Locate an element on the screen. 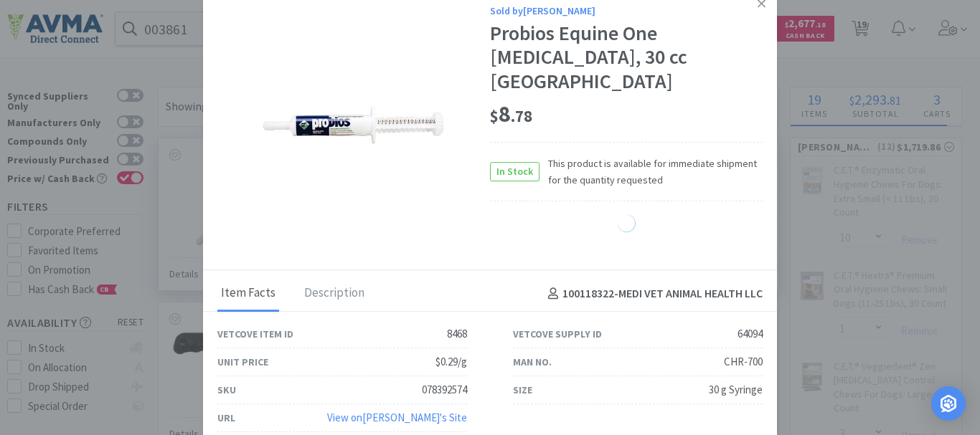 This screenshot has height=435, width=980. div: 64094 is located at coordinates (750, 334).